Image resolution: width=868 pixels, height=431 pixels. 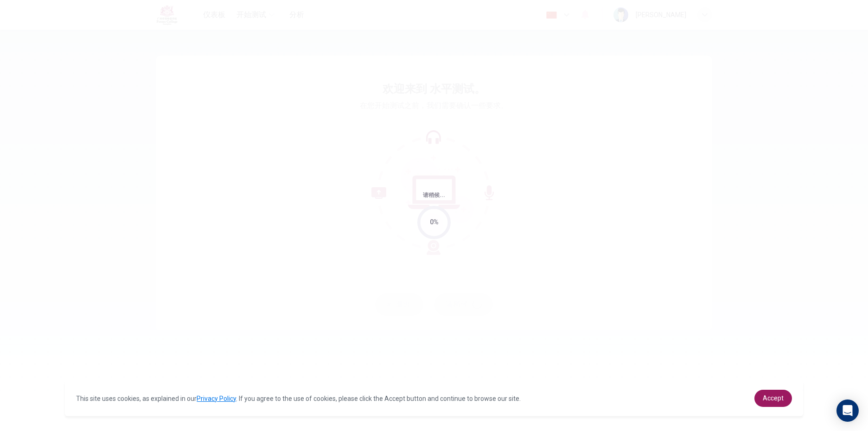 What do you see at coordinates (216, 399) in the screenshot?
I see `a: Privacy Policy` at bounding box center [216, 399].